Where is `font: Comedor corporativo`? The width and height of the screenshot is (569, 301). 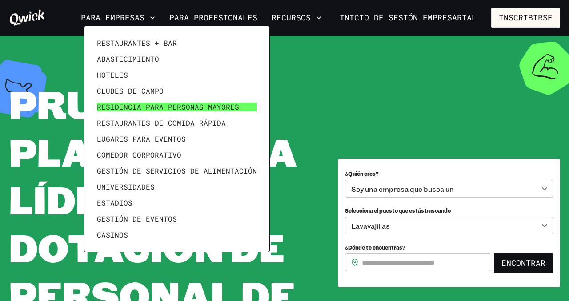
font: Comedor corporativo is located at coordinates (139, 155).